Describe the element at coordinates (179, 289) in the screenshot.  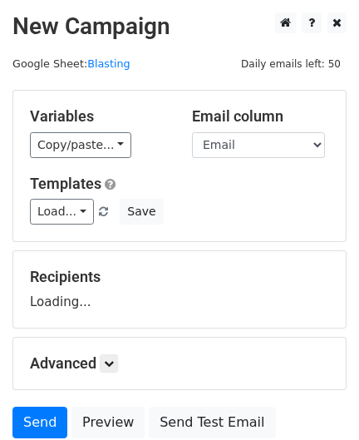
I see `div: Loading...` at that location.